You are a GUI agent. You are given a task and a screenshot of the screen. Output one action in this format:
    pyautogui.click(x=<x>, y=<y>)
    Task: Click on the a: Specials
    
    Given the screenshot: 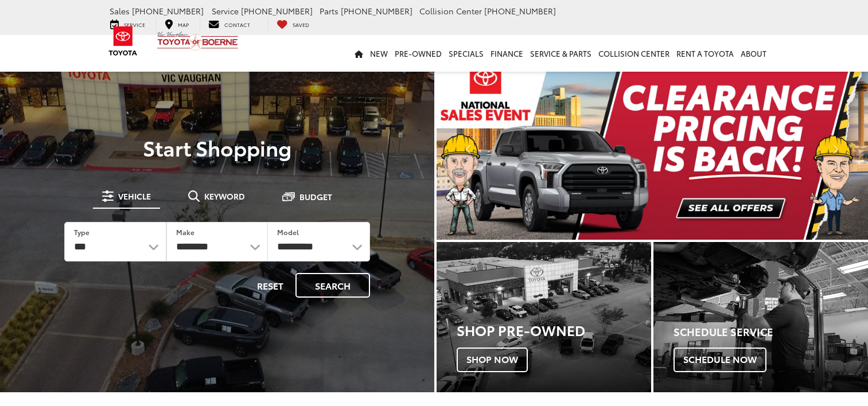 What is the action you would take?
    pyautogui.click(x=465, y=53)
    